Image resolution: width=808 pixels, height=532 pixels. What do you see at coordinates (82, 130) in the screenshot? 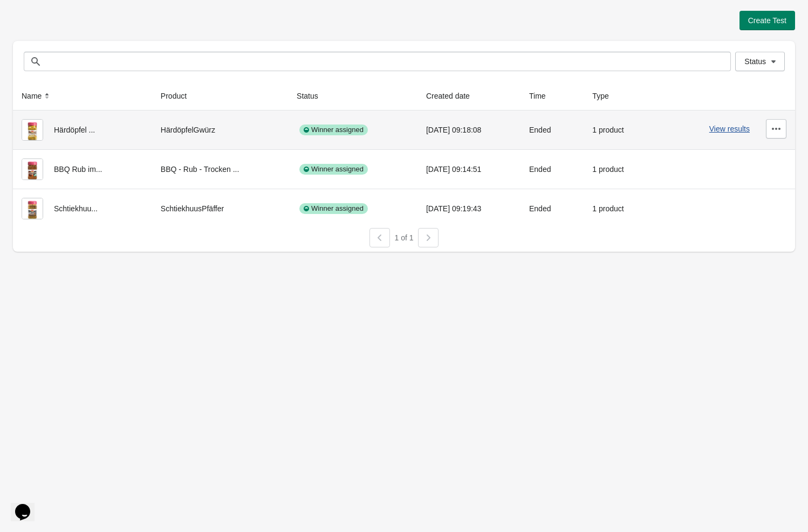
I see `div: Härdöpfel ...` at bounding box center [82, 130].